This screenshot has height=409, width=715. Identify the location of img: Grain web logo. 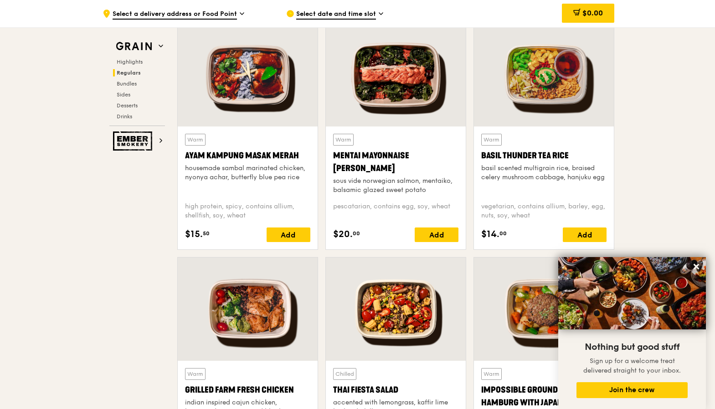
(134, 46).